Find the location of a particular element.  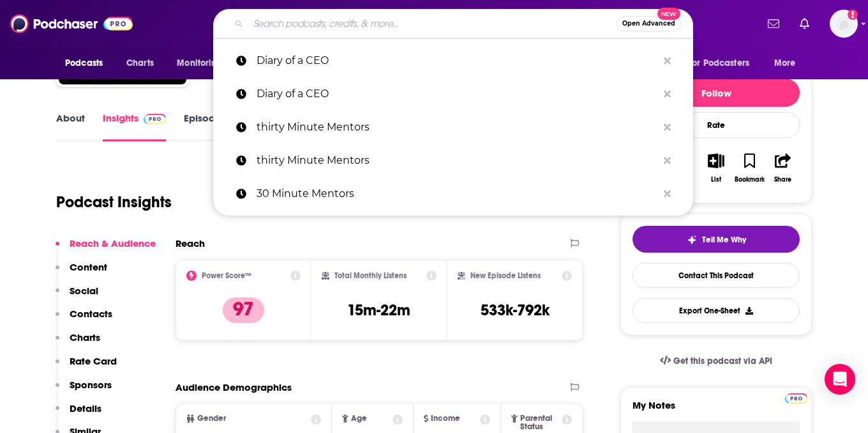

h2: Total Monthly Listens is located at coordinates (370, 275).